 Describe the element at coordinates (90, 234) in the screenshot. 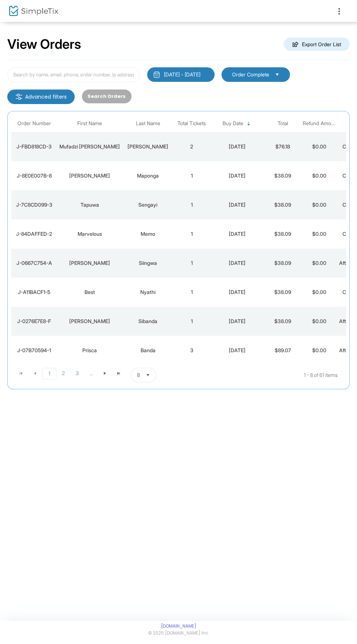

I see `div: Marvelous` at that location.